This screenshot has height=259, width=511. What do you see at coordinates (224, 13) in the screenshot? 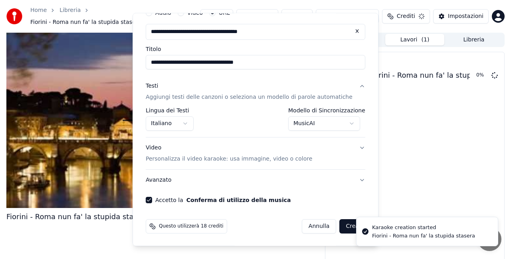
I see `label: URL` at bounding box center [224, 13].